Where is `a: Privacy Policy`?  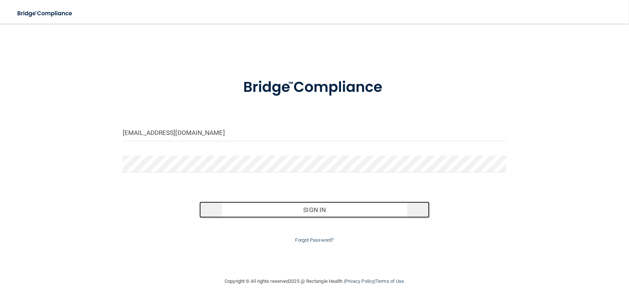
a: Privacy Policy is located at coordinates (359, 281).